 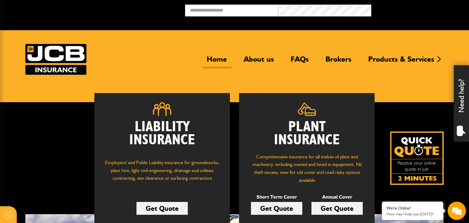 What do you see at coordinates (259, 62) in the screenshot?
I see `a: About us` at bounding box center [259, 62].